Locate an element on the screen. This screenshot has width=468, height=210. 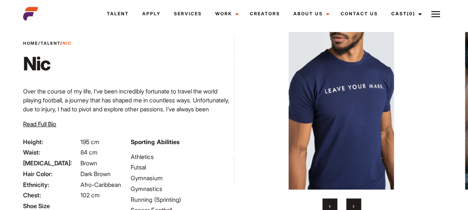
a: Cast(0) is located at coordinates (406, 14).